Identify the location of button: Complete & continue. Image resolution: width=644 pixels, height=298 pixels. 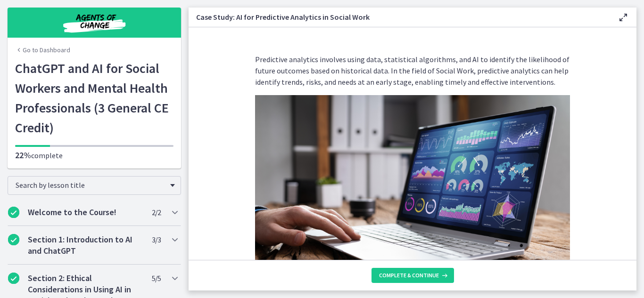
(413, 275).